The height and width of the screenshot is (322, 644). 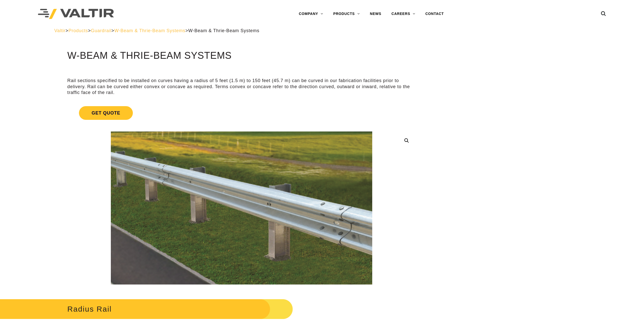 What do you see at coordinates (311, 14) in the screenshot?
I see `a: COMPANY` at bounding box center [311, 14].